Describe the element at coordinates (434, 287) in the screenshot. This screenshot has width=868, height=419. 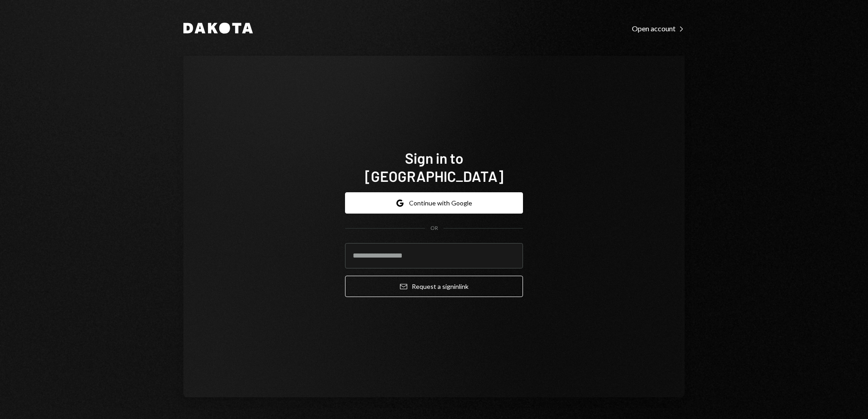
I see `button: Request a signinlink` at that location.